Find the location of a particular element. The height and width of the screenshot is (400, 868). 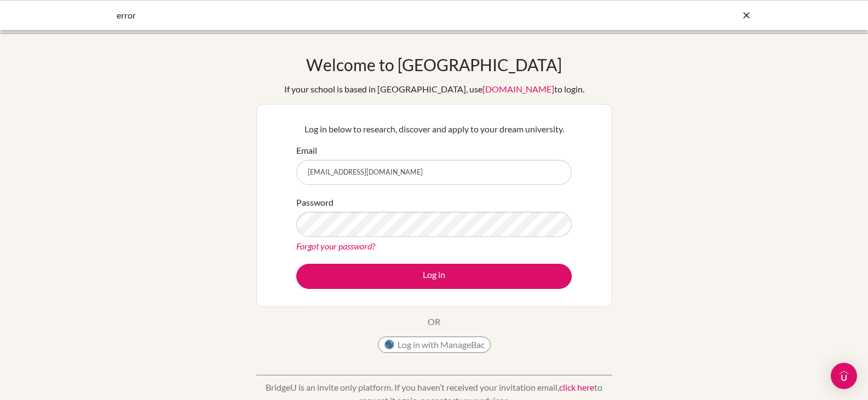

label: Email is located at coordinates (306, 150).